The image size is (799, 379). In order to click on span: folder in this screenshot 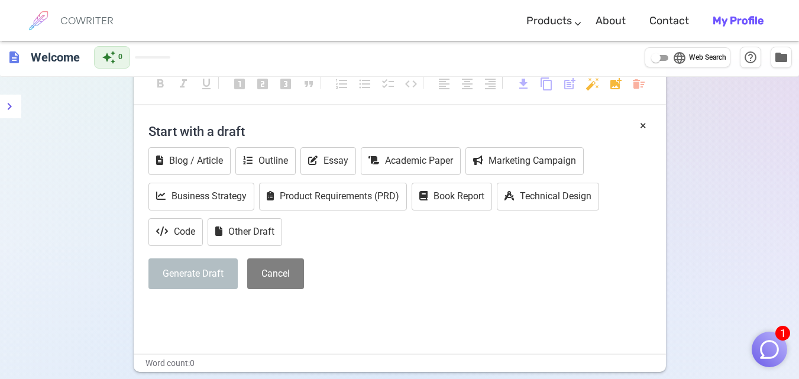, I will do `click(781, 57)`.